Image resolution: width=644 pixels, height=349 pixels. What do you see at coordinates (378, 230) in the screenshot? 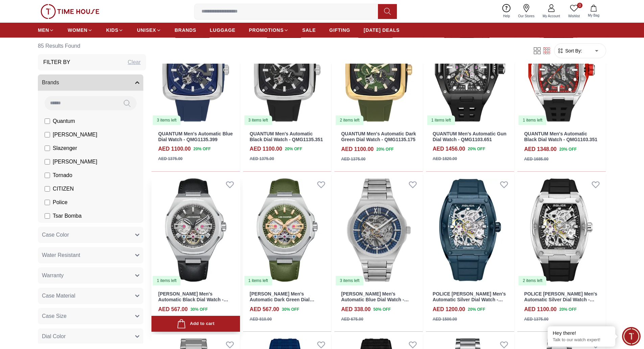
I see `img: Lee Cooper Men's Automatic Blue Dial Watch - LC08051.390` at bounding box center [378, 230].